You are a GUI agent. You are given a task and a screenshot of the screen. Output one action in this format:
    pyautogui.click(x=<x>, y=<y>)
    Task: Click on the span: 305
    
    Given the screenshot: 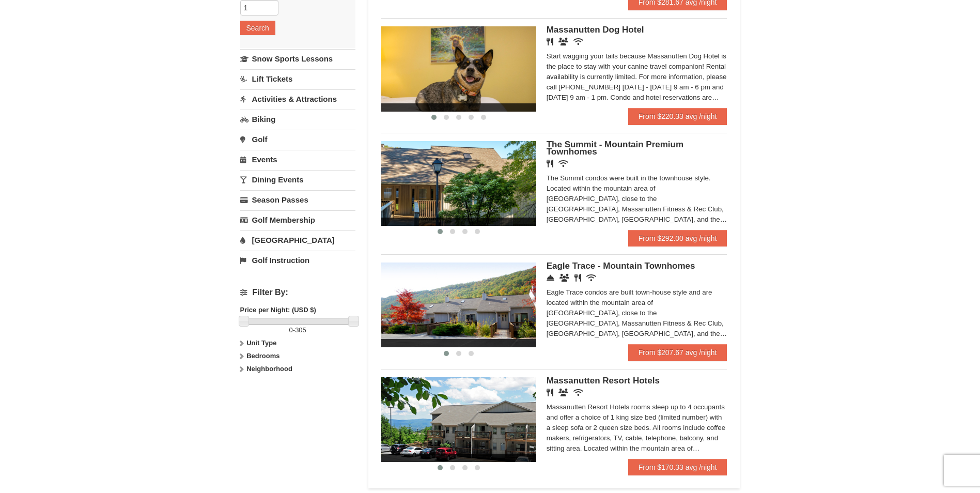 What is the action you would take?
    pyautogui.click(x=301, y=330)
    